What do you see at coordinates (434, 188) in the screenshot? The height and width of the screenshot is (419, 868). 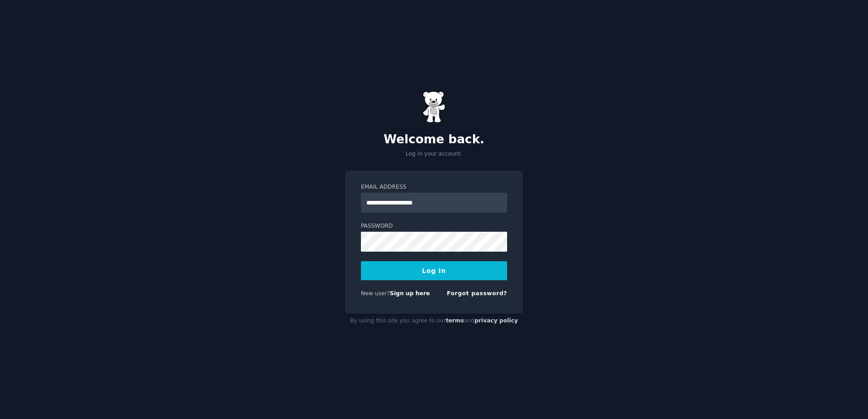 I see `label: Email Address` at bounding box center [434, 188].